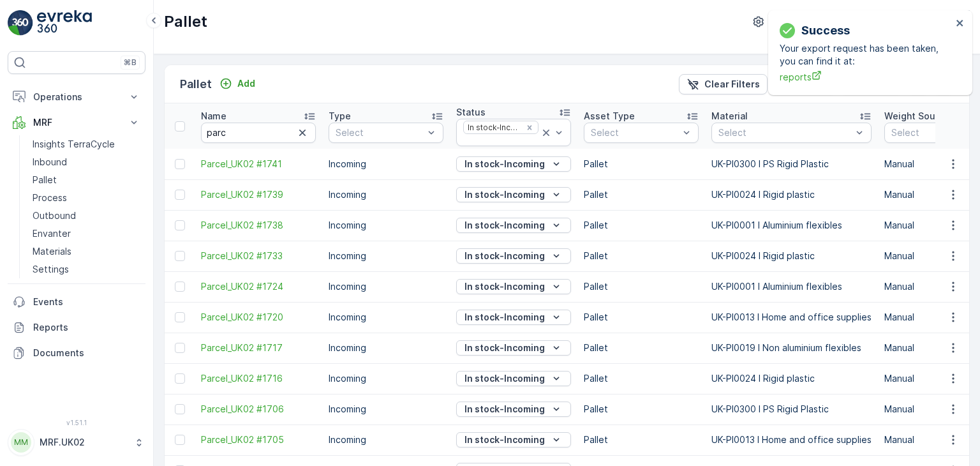 This screenshot has height=466, width=980. Describe the element at coordinates (258, 409) in the screenshot. I see `span: Parcel_UK02 #1706` at that location.